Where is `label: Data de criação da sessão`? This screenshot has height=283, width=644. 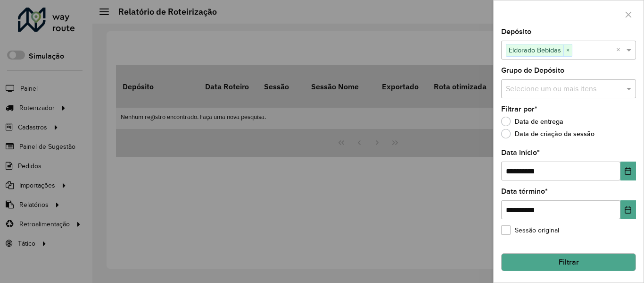
label: Data de criação da sessão is located at coordinates (548, 134).